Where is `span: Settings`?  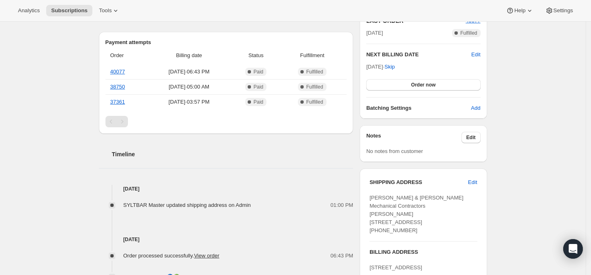 span: Settings is located at coordinates (563, 11).